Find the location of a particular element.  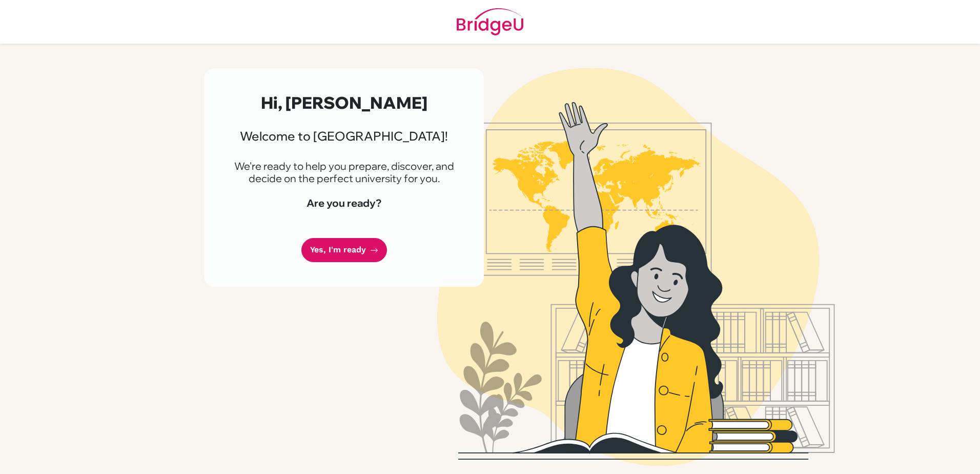

h4: Are you ready? is located at coordinates (344, 203).